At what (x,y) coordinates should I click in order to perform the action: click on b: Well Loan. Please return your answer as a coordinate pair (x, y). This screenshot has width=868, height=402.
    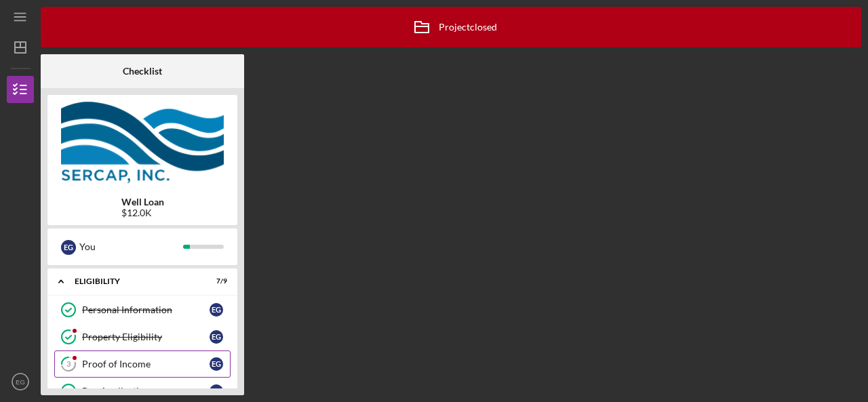
    Looking at the image, I should click on (142, 202).